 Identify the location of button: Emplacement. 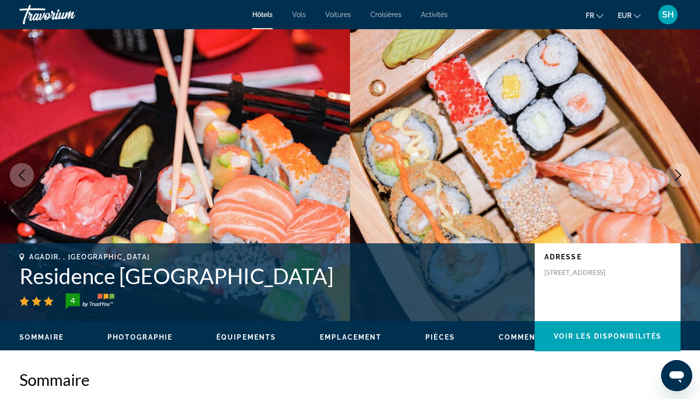
(351, 337).